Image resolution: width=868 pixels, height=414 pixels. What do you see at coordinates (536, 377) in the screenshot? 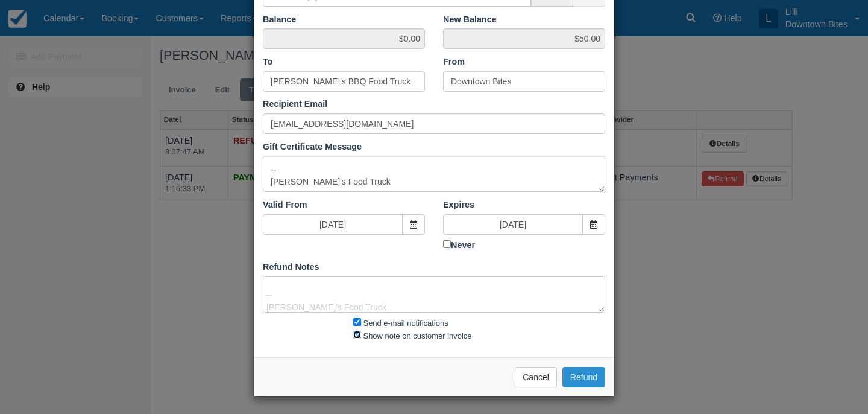
I see `button: Cancel` at bounding box center [536, 377].